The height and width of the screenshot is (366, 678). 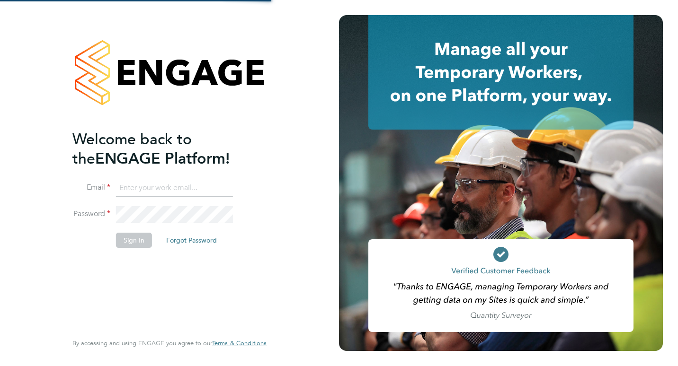 I want to click on button: Forgot Password, so click(x=191, y=240).